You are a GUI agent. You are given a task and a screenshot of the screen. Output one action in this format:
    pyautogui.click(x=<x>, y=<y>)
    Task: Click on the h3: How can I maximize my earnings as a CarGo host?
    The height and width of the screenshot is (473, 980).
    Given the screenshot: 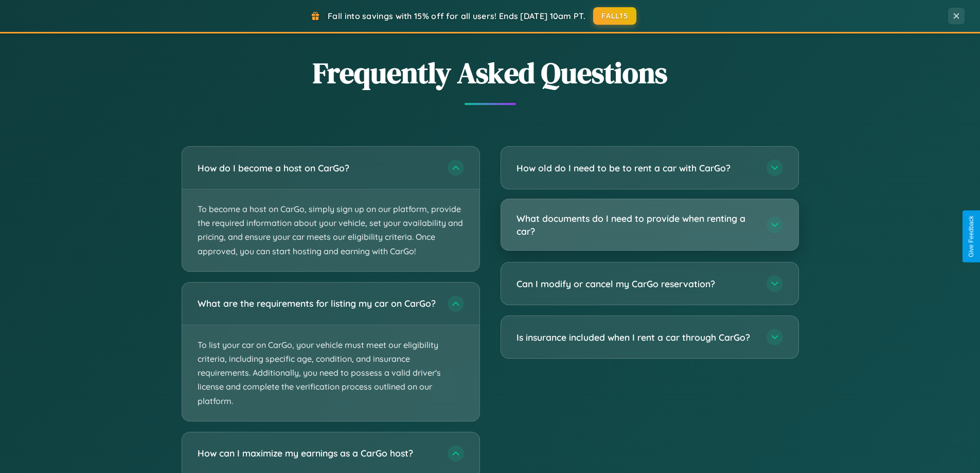 What is the action you would take?
    pyautogui.click(x=318, y=454)
    